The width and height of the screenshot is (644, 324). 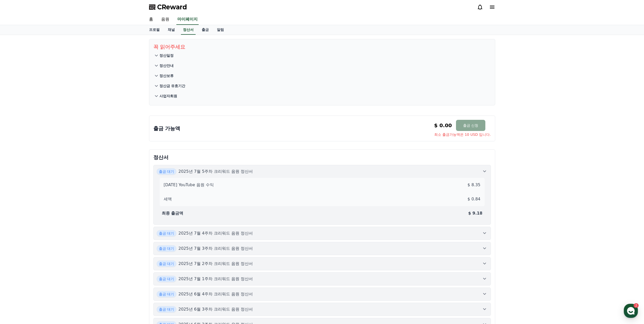 What do you see at coordinates (221, 30) in the screenshot?
I see `a: 알림` at bounding box center [221, 30].